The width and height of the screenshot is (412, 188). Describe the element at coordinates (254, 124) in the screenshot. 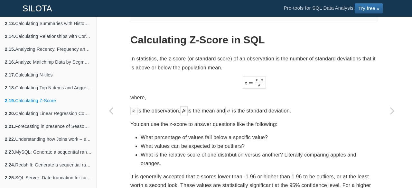

I see `p: You can use the z-score to answer questions like the following:` at that location.